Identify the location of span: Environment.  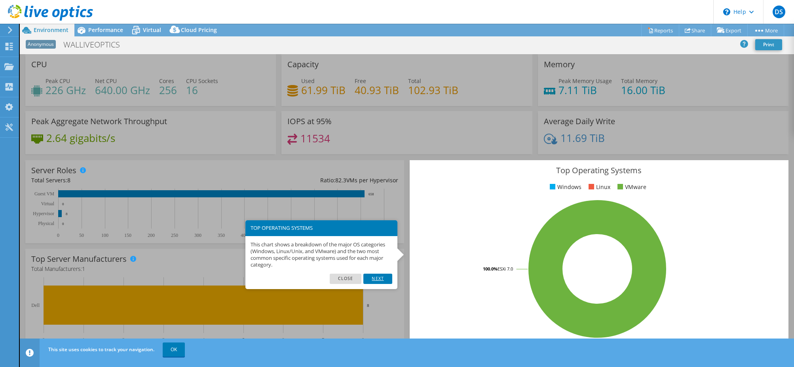
(51, 30).